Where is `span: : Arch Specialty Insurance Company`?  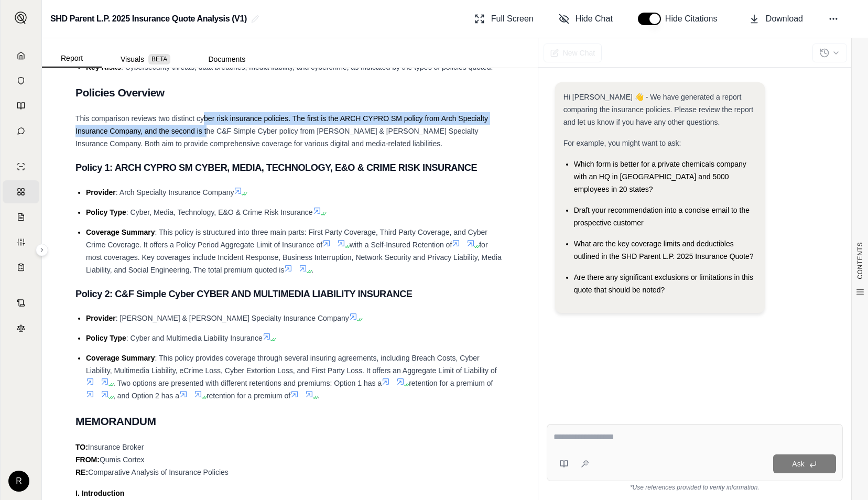 span: : Arch Specialty Insurance Company is located at coordinates (175, 192).